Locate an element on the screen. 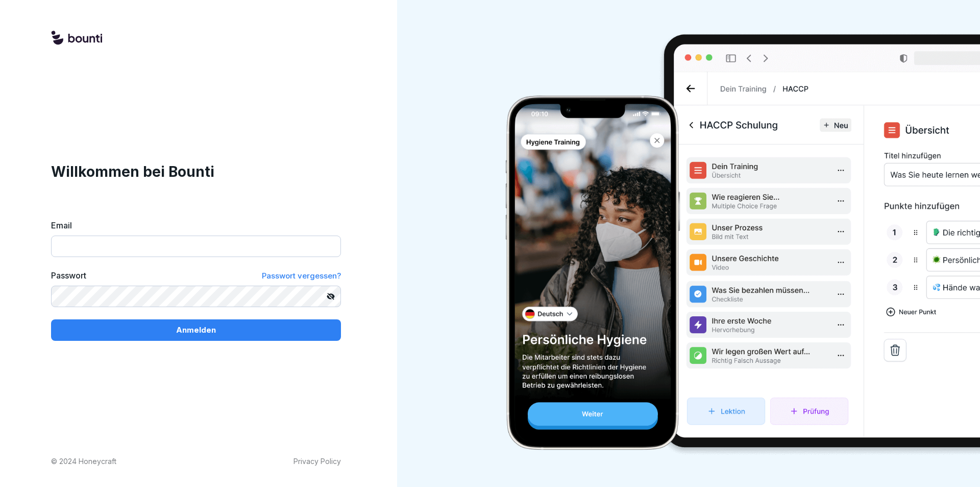 The image size is (980, 487). p: Anmelden is located at coordinates (196, 330).